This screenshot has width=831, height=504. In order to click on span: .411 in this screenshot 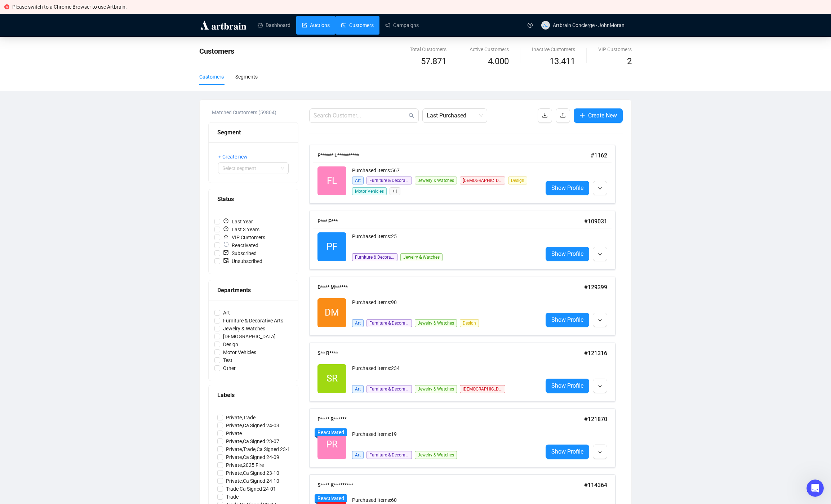, I will do `click(567, 61)`.